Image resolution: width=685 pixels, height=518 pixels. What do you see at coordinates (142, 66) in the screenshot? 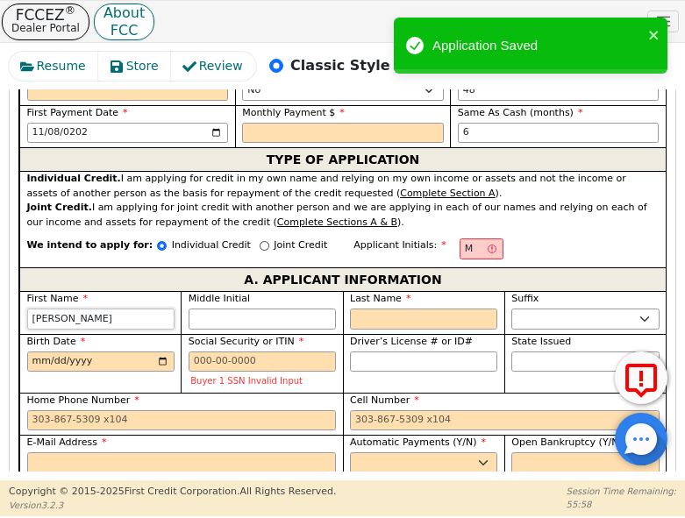
I see `span: Store` at bounding box center [142, 66].